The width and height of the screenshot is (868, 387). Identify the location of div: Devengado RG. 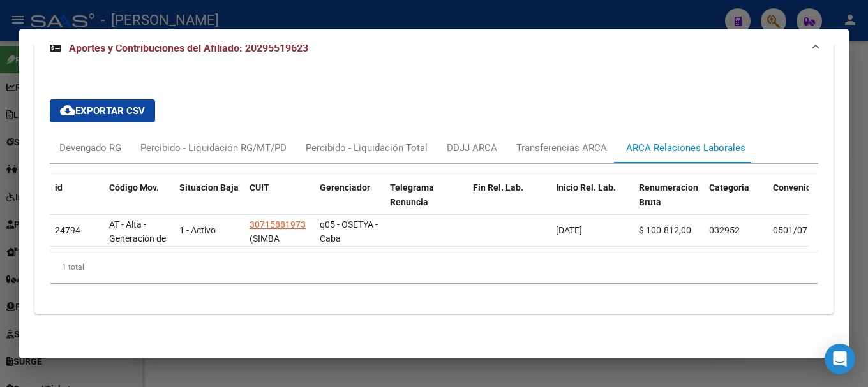
(90, 148).